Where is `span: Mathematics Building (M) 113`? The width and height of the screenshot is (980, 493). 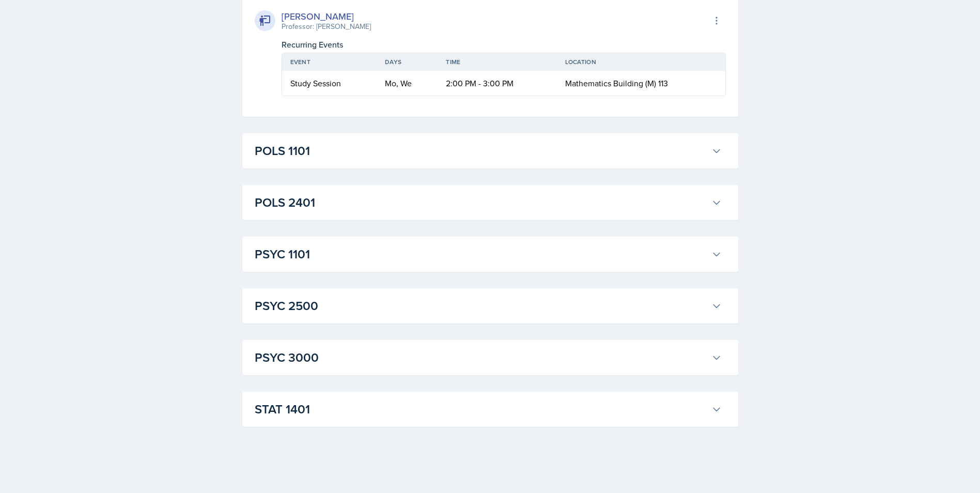 span: Mathematics Building (M) 113 is located at coordinates (616, 83).